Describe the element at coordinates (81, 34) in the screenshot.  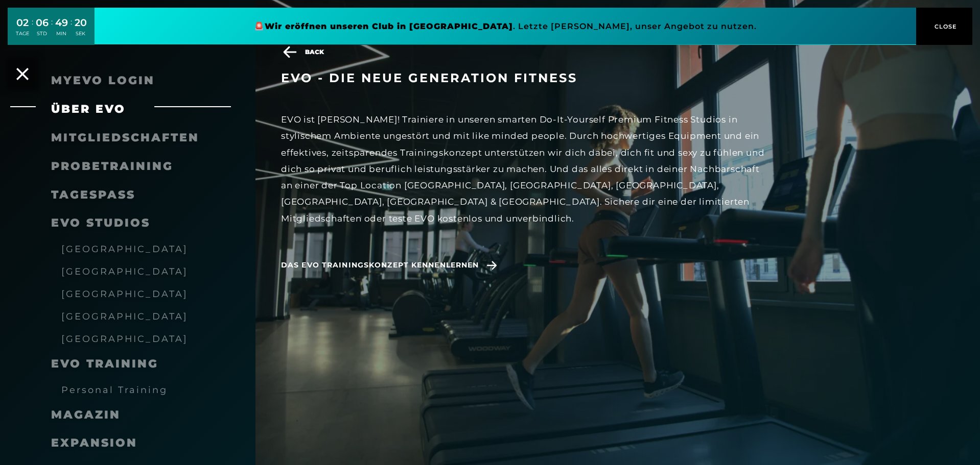
I see `div: SEK` at that location.